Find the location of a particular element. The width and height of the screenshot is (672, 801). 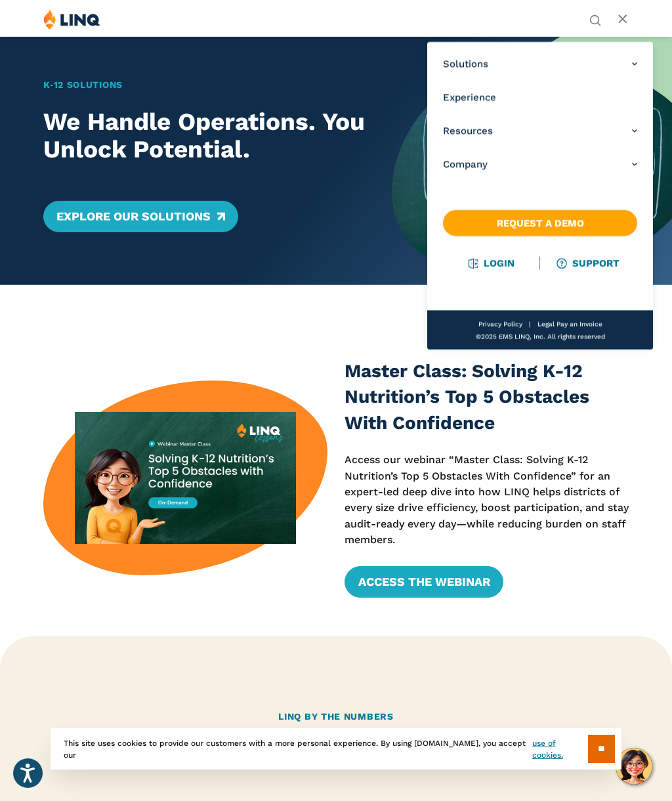

button: Hello, have a question? Let’s chat. is located at coordinates (634, 766).